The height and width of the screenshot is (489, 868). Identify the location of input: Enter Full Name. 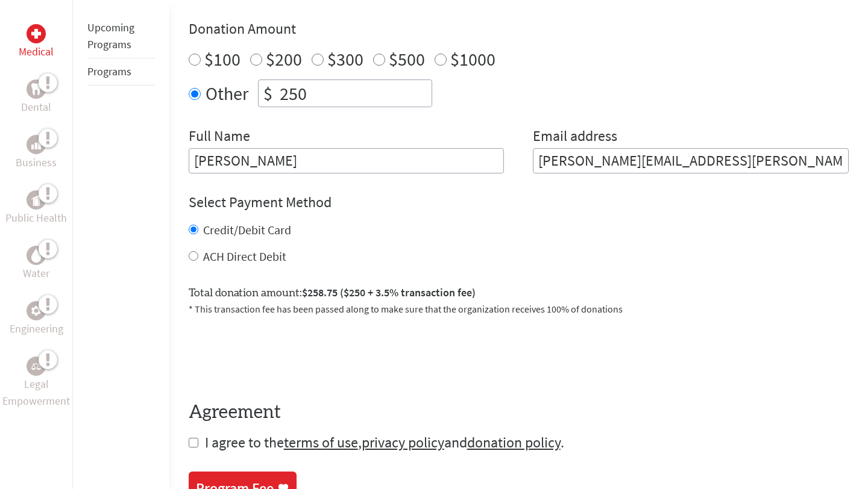
(346, 160).